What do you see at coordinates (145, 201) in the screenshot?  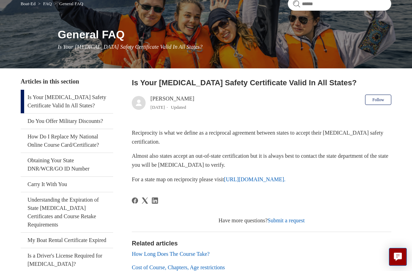 I see `svg: Share this page on X Corp` at bounding box center [145, 201].